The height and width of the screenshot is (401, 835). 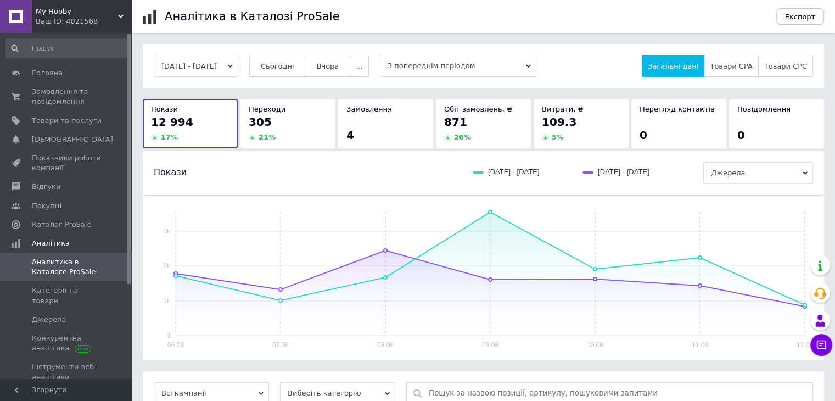 I want to click on text: 2k, so click(x=167, y=266).